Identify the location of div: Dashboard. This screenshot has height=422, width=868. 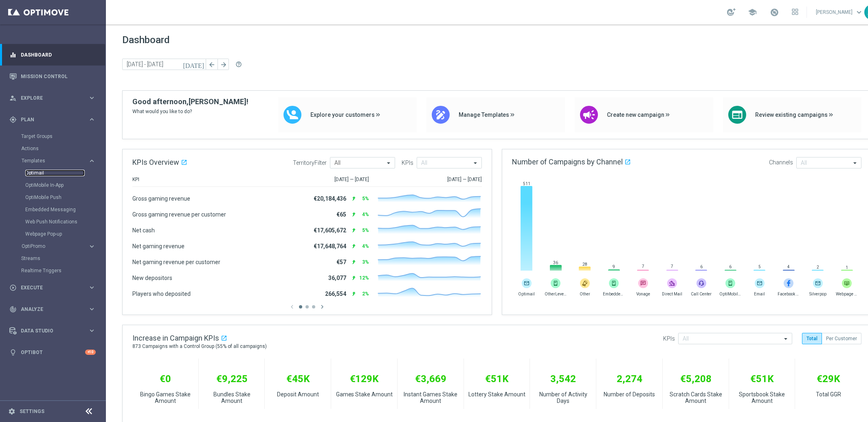
(53, 55).